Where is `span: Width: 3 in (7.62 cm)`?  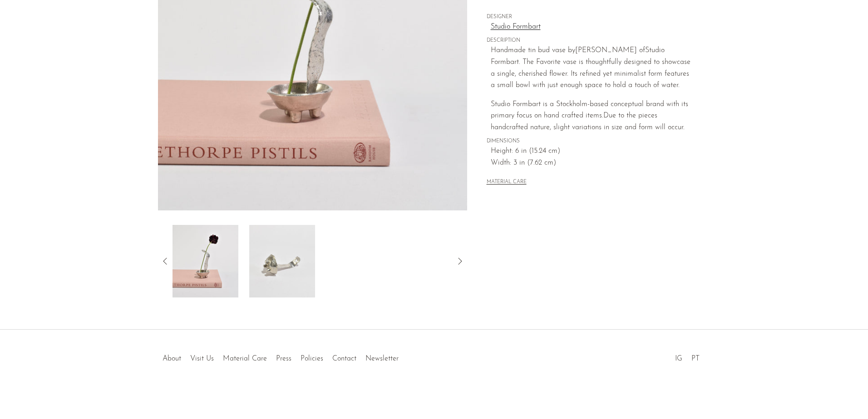
span: Width: 3 in (7.62 cm) is located at coordinates (591, 163).